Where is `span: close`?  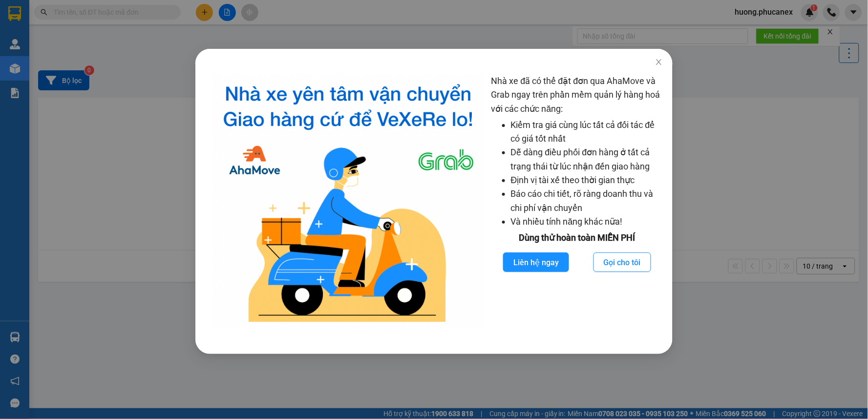
span: close is located at coordinates (659, 62).